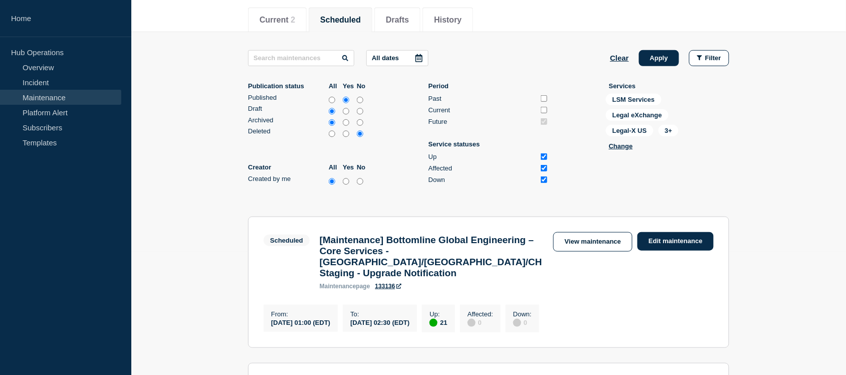  Describe the element at coordinates (669, 86) in the screenshot. I see `p: Services` at that location.